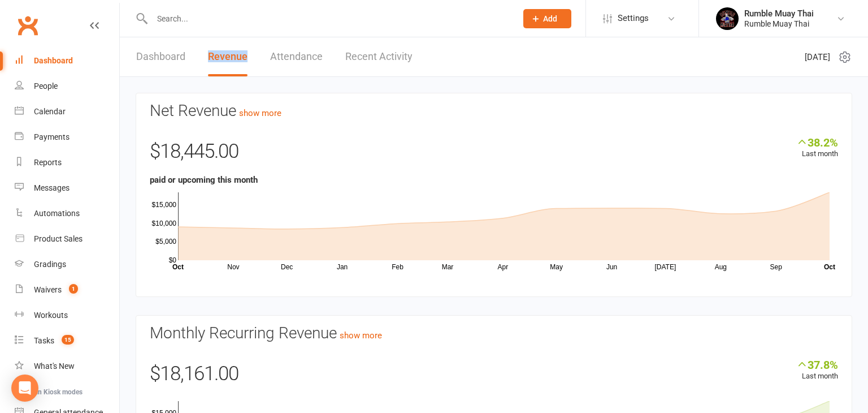 The image size is (868, 413). Describe the element at coordinates (48, 290) in the screenshot. I see `div: Waivers` at that location.